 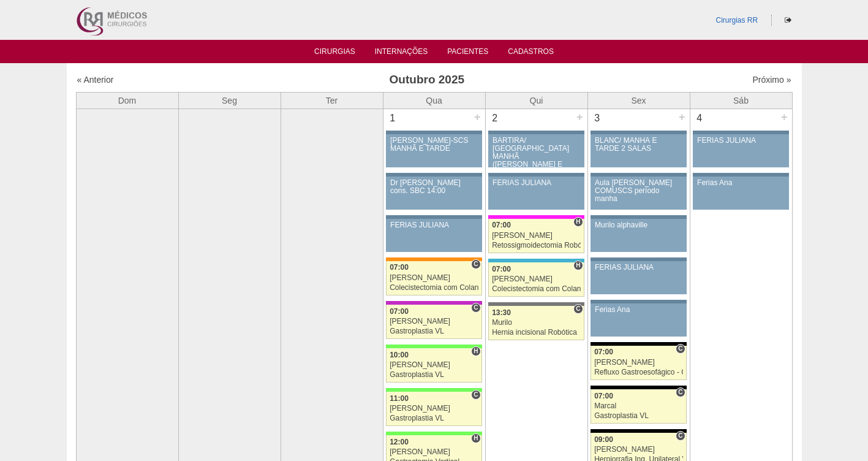 I want to click on span: 10:00, so click(x=399, y=355).